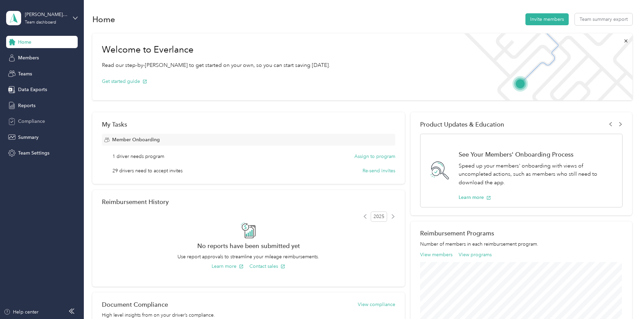 This screenshot has height=319, width=644. What do you see at coordinates (475, 255) in the screenshot?
I see `button: View programs` at bounding box center [475, 255].